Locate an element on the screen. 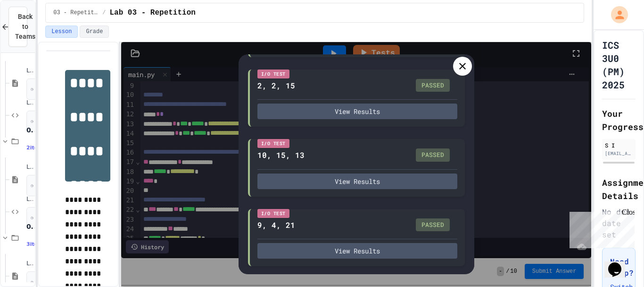 The width and height of the screenshot is (644, 287). span: 2 items is located at coordinates (36, 148).